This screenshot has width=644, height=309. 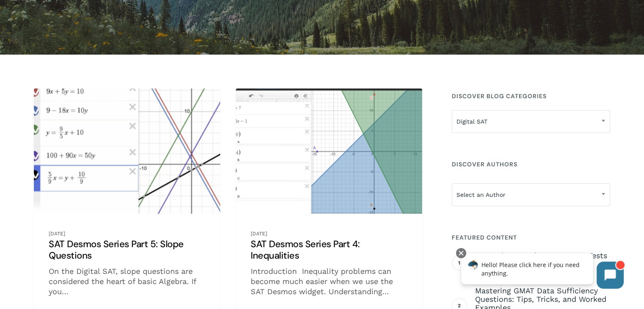 What do you see at coordinates (531, 96) in the screenshot?
I see `h4: Discover Blog Categories` at bounding box center [531, 96].